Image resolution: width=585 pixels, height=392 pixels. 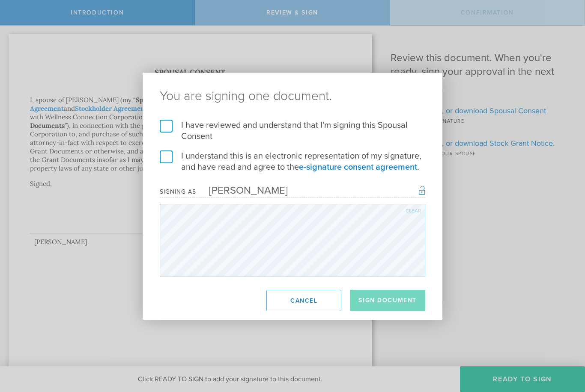 I want to click on label: I have reviewed and understand that I'm signing this Spousal Consent, so click(x=292, y=131).